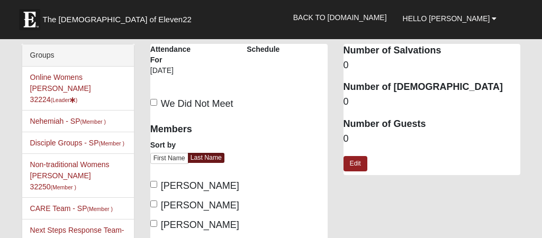 This screenshot has height=238, width=542. Describe the element at coordinates (68, 121) in the screenshot. I see `a: Nehemiah - SP(Member )` at that location.